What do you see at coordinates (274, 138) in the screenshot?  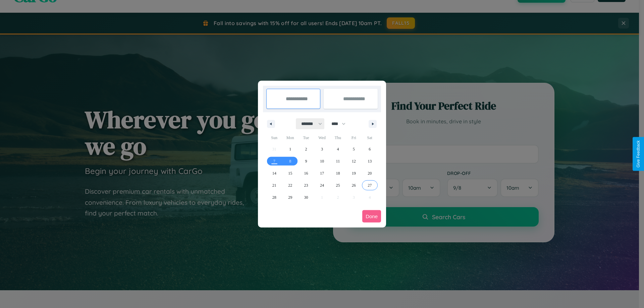 I see `span: Sun` at bounding box center [274, 138].